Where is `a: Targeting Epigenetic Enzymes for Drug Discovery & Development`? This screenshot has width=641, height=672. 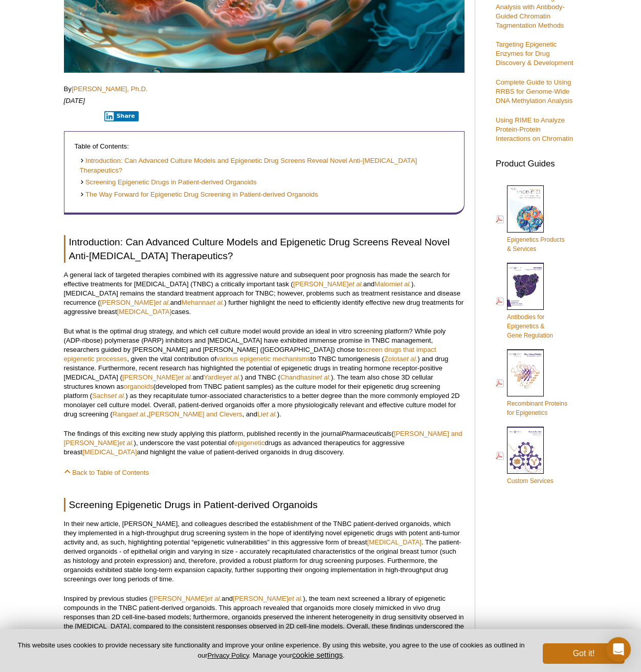 a: Targeting Epigenetic Enzymes for Drug Discovery & Development is located at coordinates (535, 53).